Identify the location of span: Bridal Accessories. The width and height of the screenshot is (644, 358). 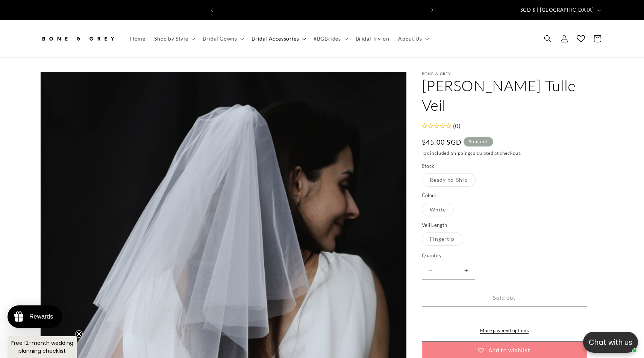
(275, 39).